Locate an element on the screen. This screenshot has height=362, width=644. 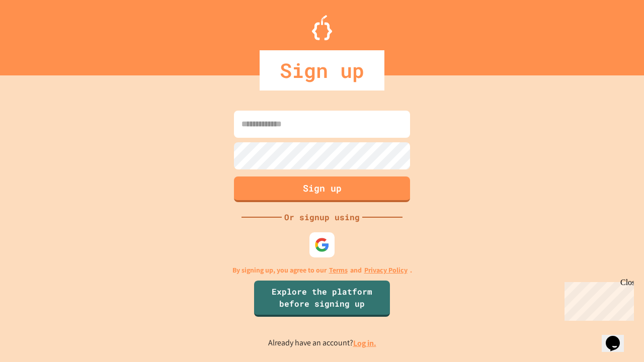
a: Log in. is located at coordinates (365, 343).